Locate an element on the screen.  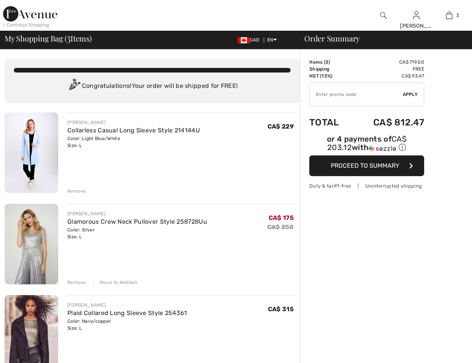
a: Glamorous Crew Neck Pullover Style 258728Uu is located at coordinates (137, 221).